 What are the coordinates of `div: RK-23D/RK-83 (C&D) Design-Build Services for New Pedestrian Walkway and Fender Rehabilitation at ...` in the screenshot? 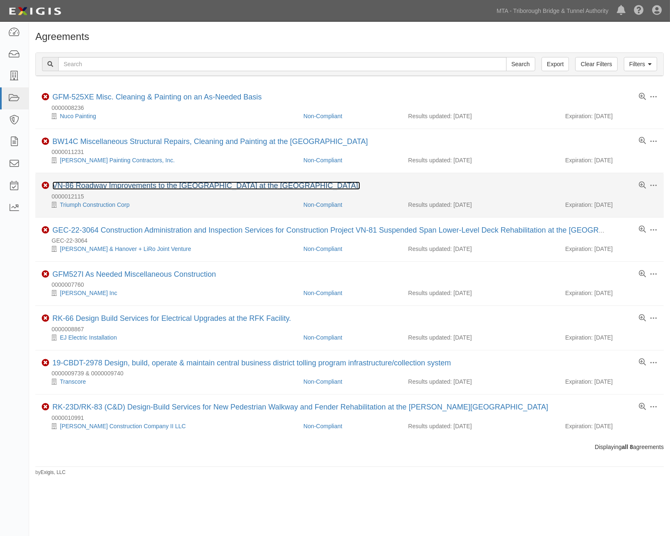 It's located at (300, 407).